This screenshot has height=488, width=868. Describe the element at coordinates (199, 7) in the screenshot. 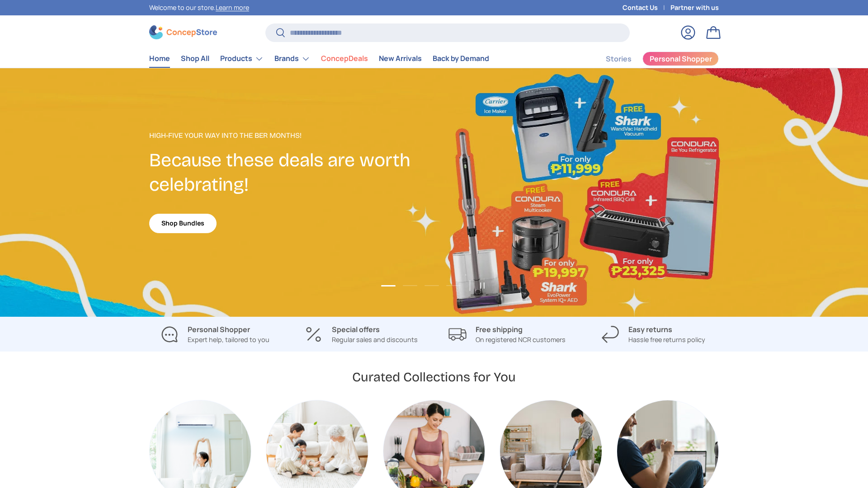

I see `p: Welcome to our store.` at that location.